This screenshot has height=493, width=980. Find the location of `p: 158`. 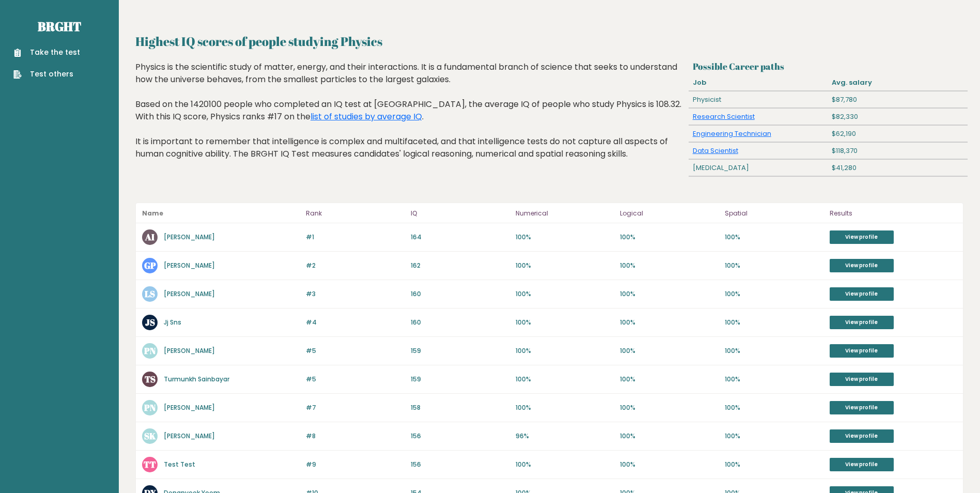

p: 158 is located at coordinates (460, 408).